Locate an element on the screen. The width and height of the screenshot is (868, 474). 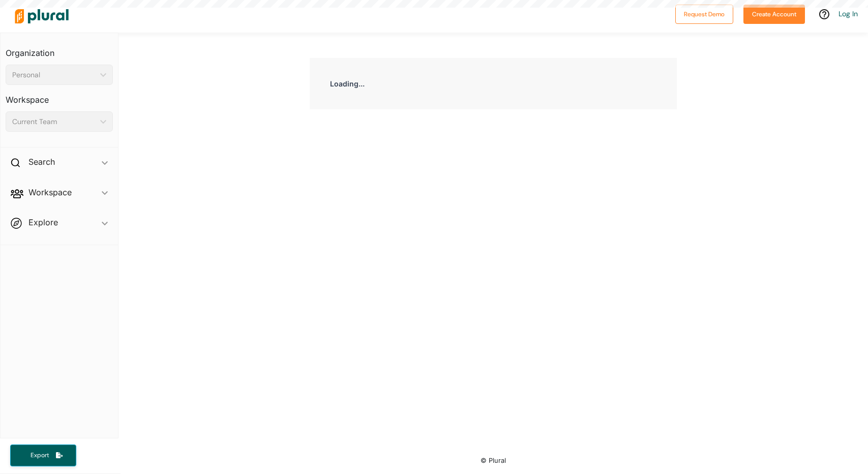
a: Request Demo is located at coordinates (704, 13).